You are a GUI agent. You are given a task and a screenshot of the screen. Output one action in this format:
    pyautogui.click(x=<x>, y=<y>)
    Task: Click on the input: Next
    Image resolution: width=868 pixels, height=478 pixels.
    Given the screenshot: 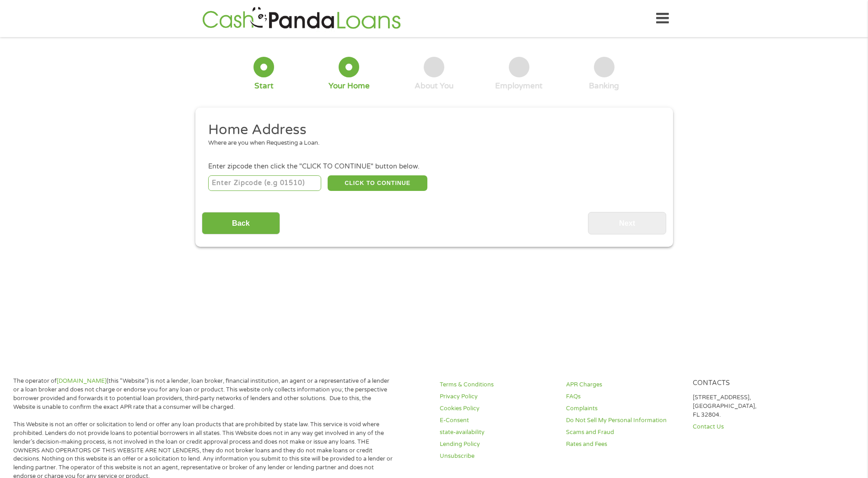 What is the action you would take?
    pyautogui.click(x=627, y=223)
    